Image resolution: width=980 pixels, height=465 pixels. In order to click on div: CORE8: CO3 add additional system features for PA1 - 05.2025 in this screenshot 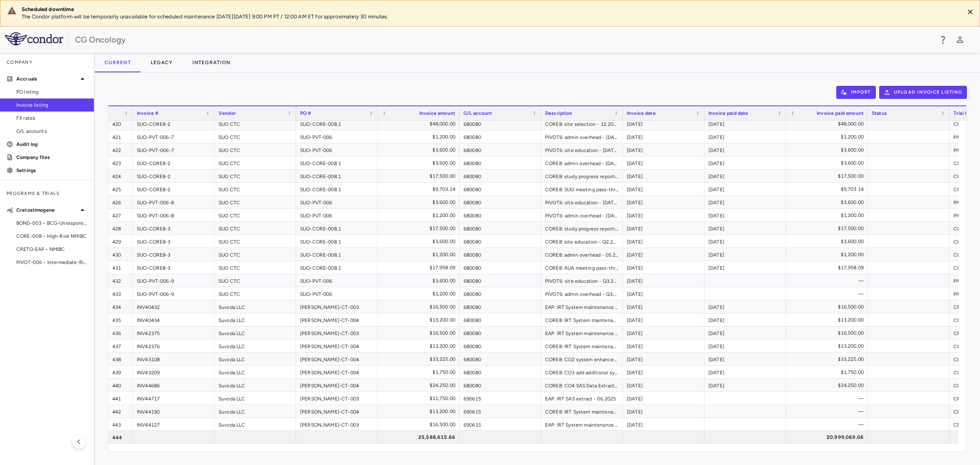, I will do `click(582, 372)`.